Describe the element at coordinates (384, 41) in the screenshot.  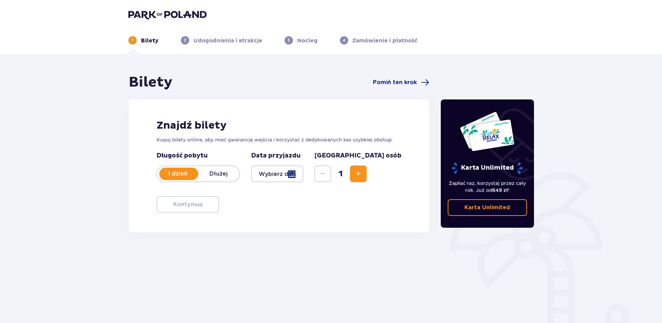
I see `p: Zamówienie i płatność` at that location.